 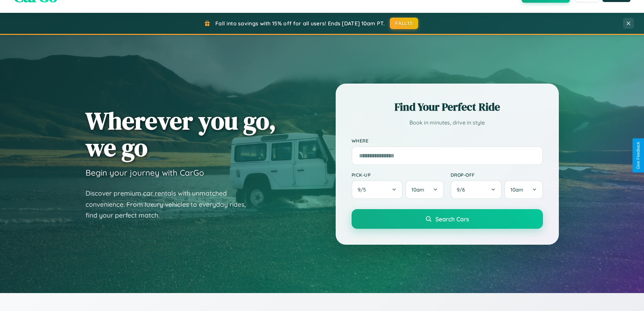 What do you see at coordinates (463, 190) in the screenshot?
I see `span: 9 / 6` at bounding box center [463, 190].